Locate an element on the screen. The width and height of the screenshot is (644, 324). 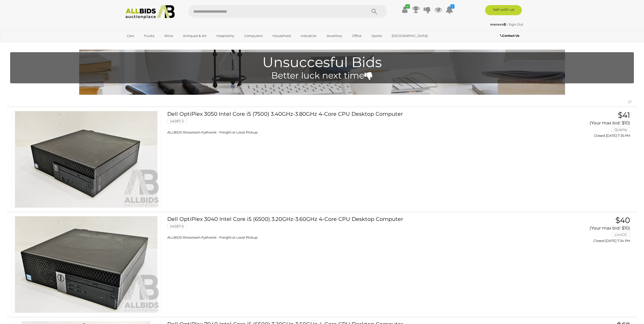
a: Sports is located at coordinates (376, 36).